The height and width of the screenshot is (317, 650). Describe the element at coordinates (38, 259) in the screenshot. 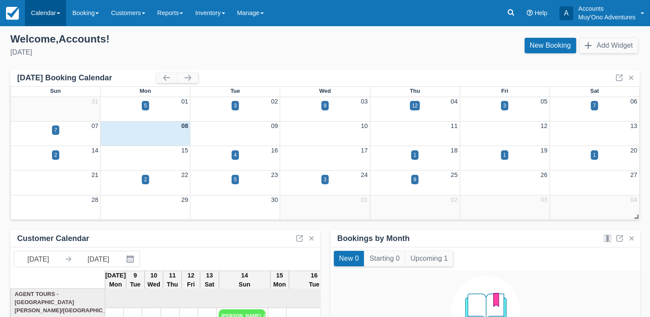

I see `input: Start Date` at that location.